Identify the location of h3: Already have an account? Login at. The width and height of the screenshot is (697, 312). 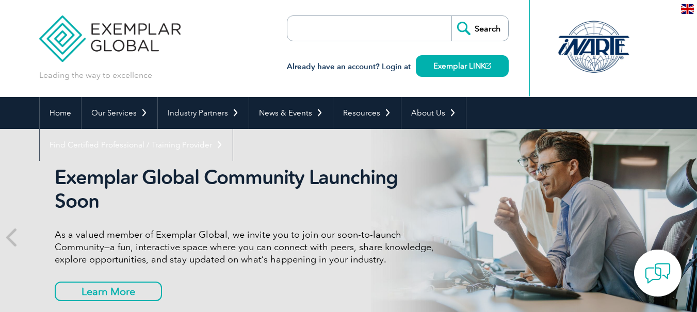
(398, 67).